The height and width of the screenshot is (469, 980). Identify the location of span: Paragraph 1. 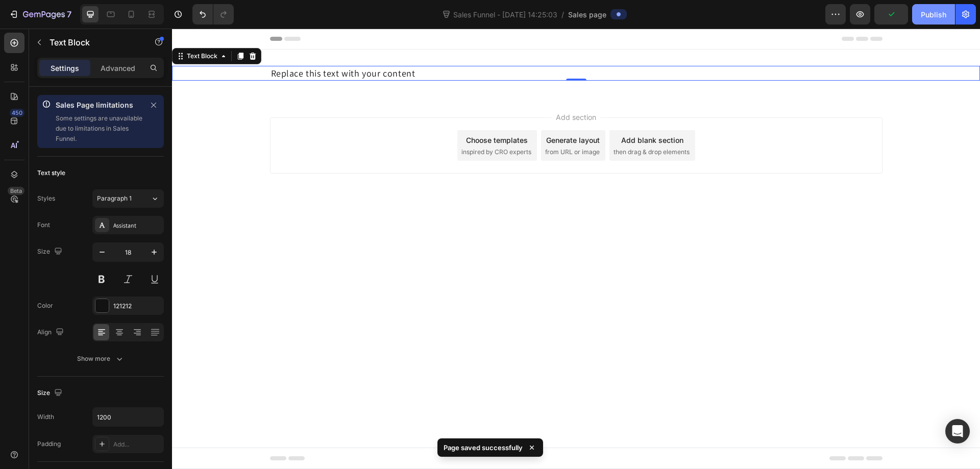
(115, 199).